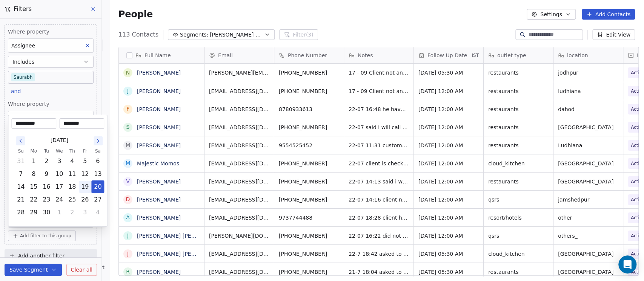 The width and height of the screenshot is (644, 281). Describe the element at coordinates (21, 187) in the screenshot. I see `button: Sunday, September 14th, 2025` at that location.